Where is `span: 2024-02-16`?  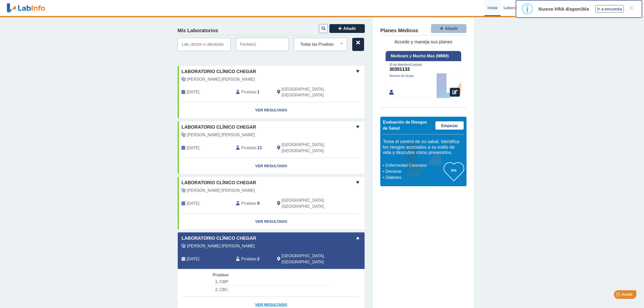 span: 2024-02-16 is located at coordinates (193, 203).